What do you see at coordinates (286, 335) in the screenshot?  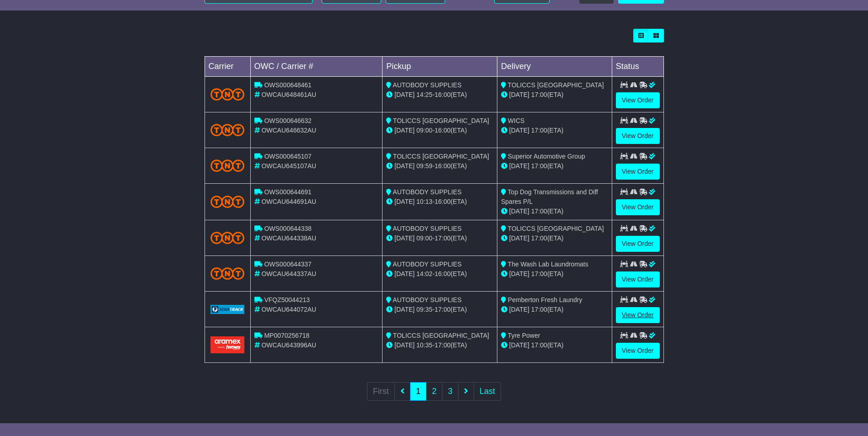 I see `span: MP0070256718` at bounding box center [286, 335].